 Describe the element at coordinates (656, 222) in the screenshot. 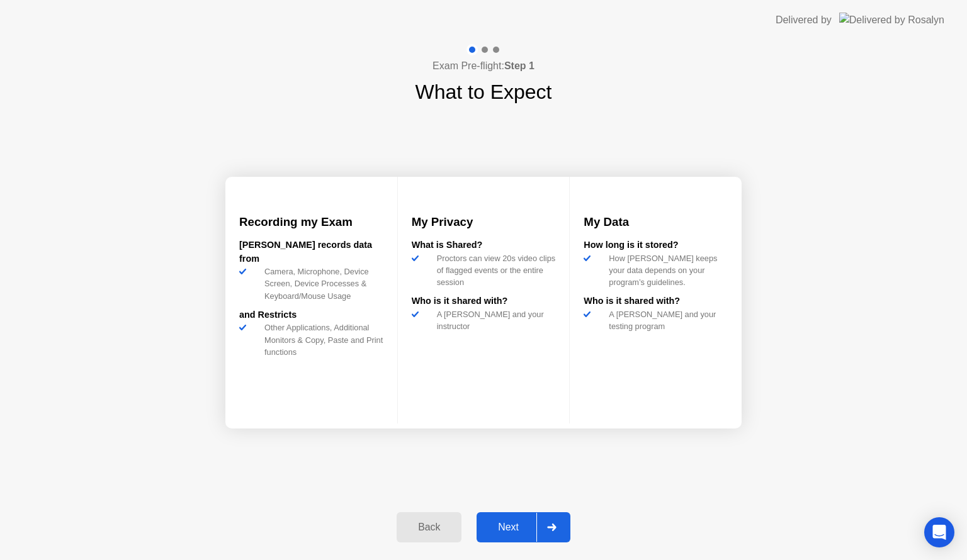

I see `h3: My Data` at that location.